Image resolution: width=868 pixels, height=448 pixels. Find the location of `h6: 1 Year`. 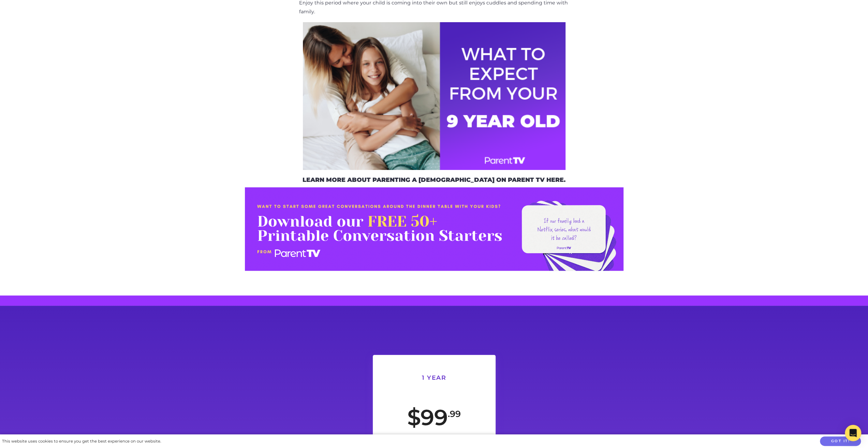

h6: 1 Year is located at coordinates (434, 377).